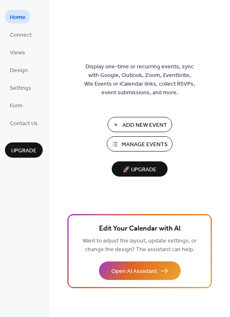  Describe the element at coordinates (16, 105) in the screenshot. I see `a: Form` at that location.